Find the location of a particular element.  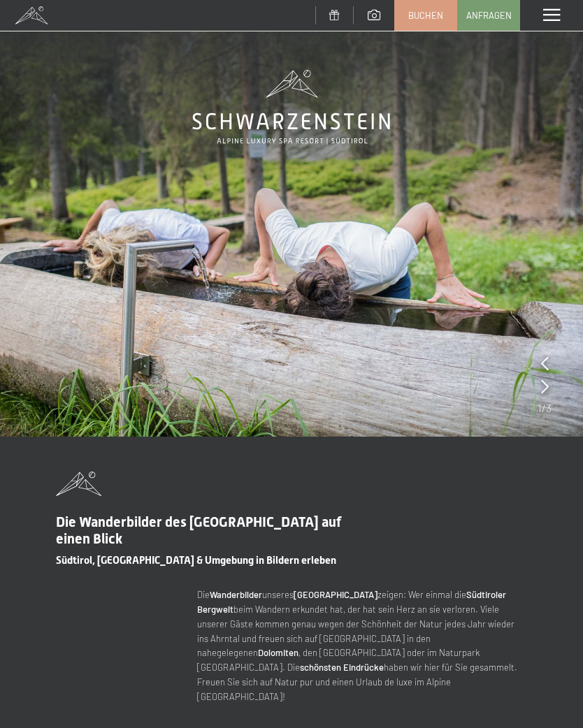

strong: Wanderbilder is located at coordinates (235, 595).